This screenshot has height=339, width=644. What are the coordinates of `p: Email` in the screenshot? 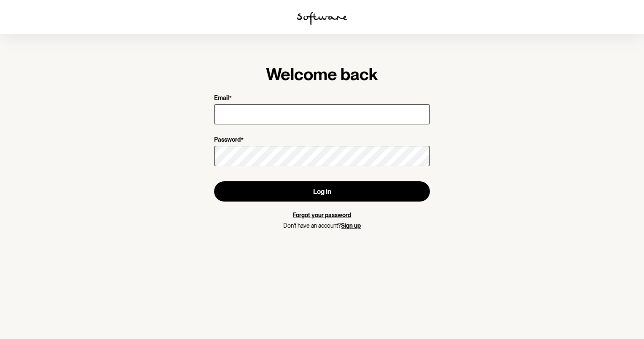 It's located at (221, 98).